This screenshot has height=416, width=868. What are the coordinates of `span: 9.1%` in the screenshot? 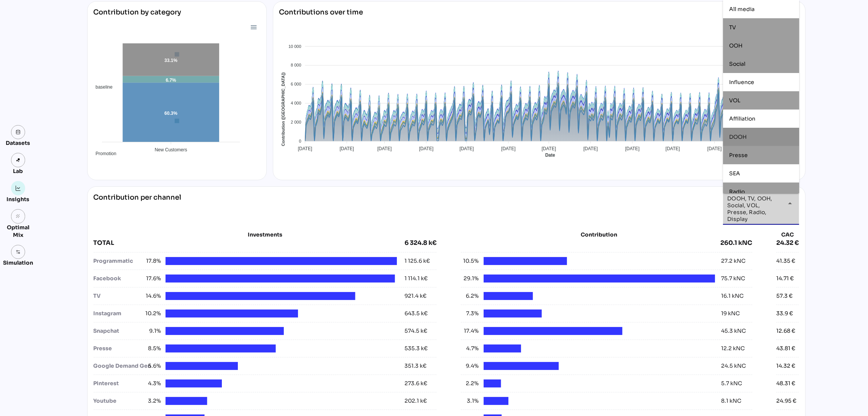 It's located at (152, 331).